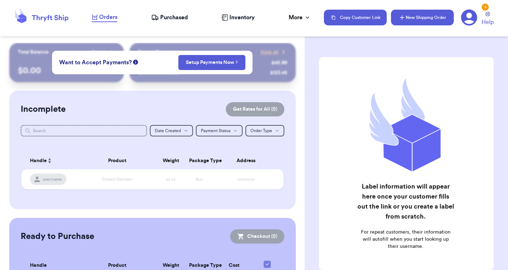 The image size is (508, 270). What do you see at coordinates (486, 7) in the screenshot?
I see `div: 3` at bounding box center [486, 7].